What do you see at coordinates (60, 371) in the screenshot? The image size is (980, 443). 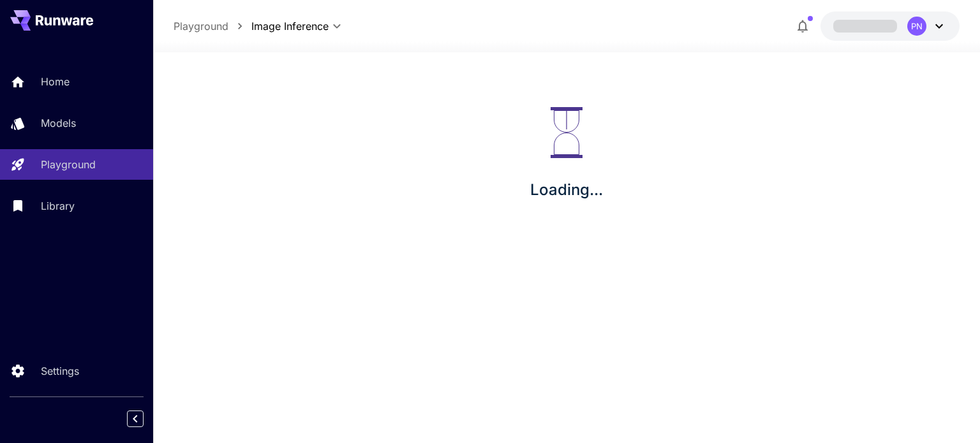 I see `p: Settings` at bounding box center [60, 371].